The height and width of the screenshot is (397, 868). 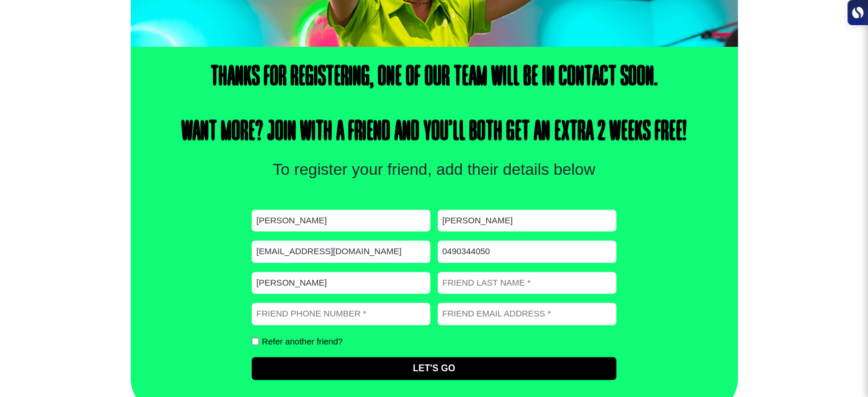 I want to click on input: Friend last name *, so click(x=527, y=283).